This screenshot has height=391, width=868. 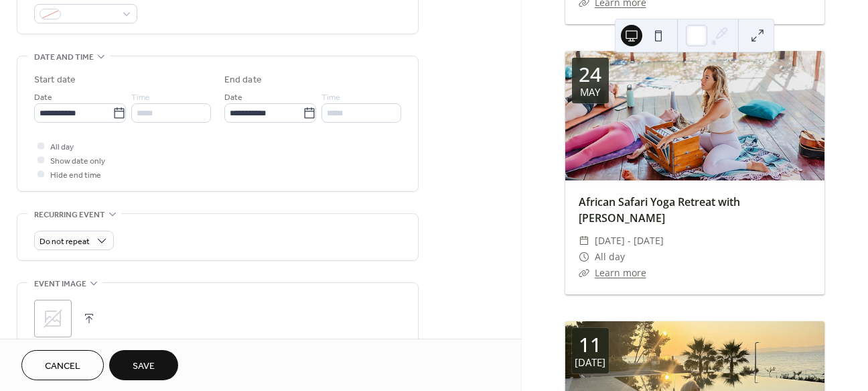 I want to click on button: Cancel, so click(x=63, y=364).